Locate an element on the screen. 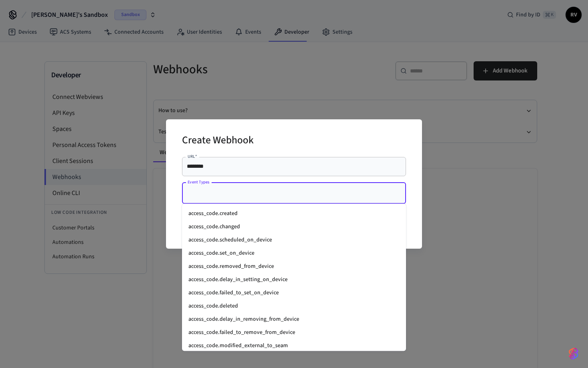  li: access_code.removed_from_device is located at coordinates (294, 267).